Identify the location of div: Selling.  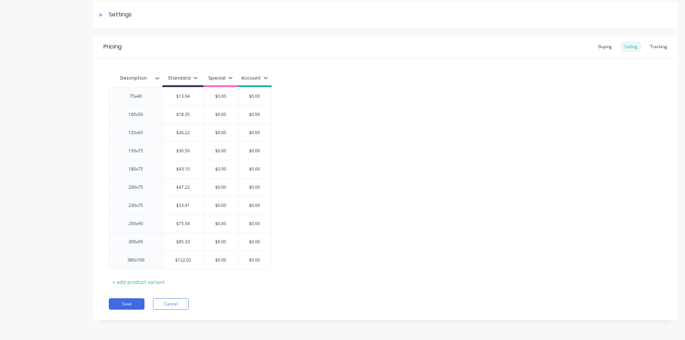
(631, 47).